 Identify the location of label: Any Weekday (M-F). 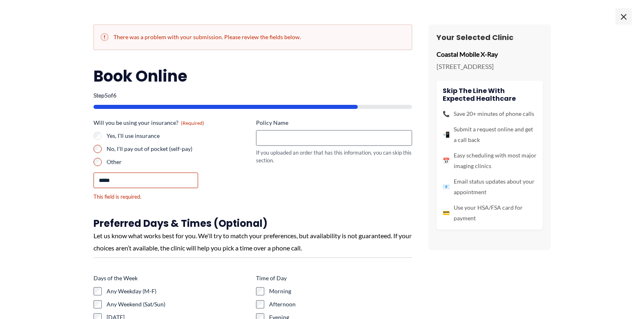
(178, 291).